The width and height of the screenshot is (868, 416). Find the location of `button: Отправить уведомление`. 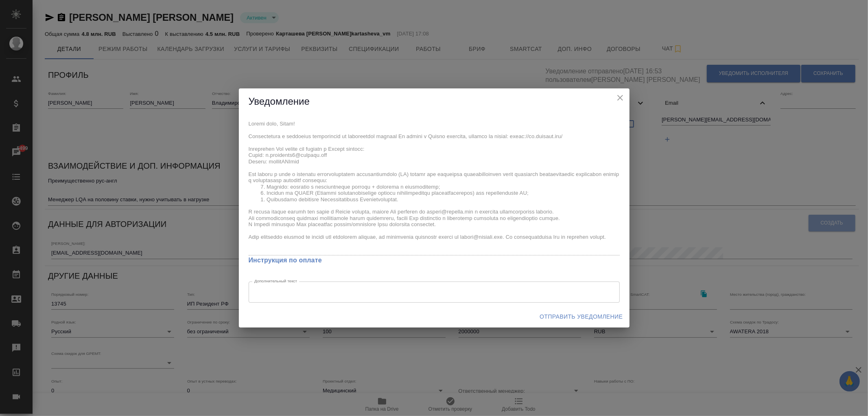

button: Отправить уведомление is located at coordinates (581, 316).